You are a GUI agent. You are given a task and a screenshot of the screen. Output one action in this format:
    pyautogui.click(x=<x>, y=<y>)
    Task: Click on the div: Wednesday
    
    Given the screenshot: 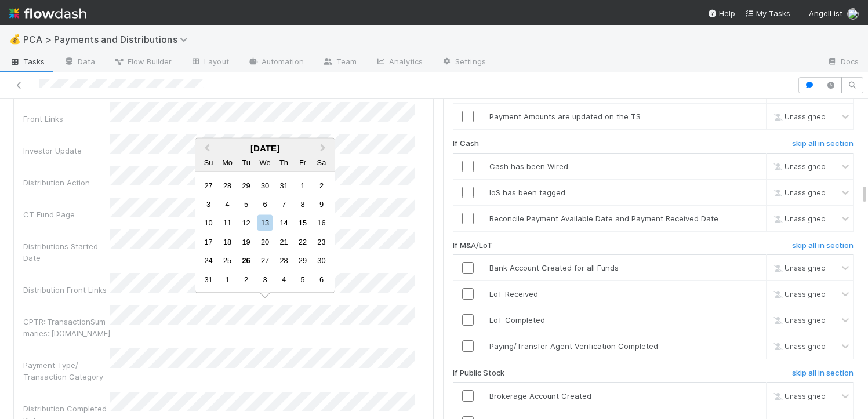 What is the action you would take?
    pyautogui.click(x=264, y=162)
    